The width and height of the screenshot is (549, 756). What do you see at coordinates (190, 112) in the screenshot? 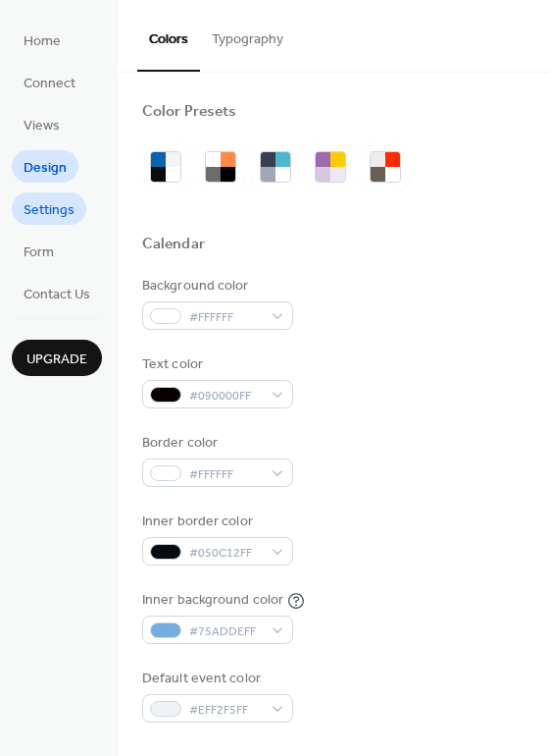
I see `div: Color Presets` at bounding box center [190, 112].